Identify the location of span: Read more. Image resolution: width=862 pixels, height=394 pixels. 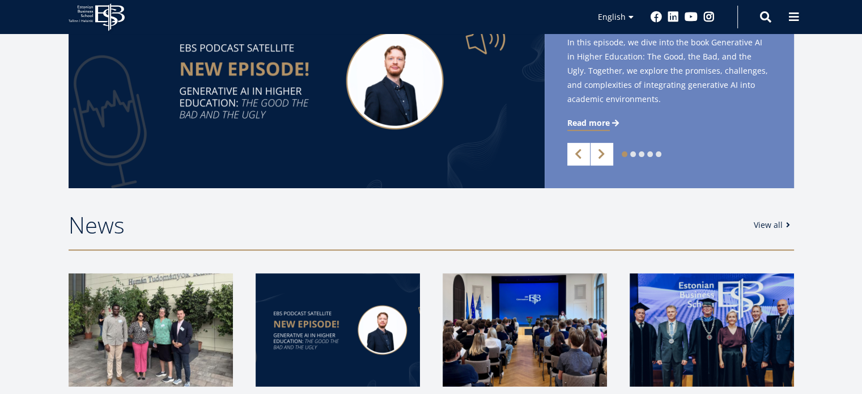
(588, 123).